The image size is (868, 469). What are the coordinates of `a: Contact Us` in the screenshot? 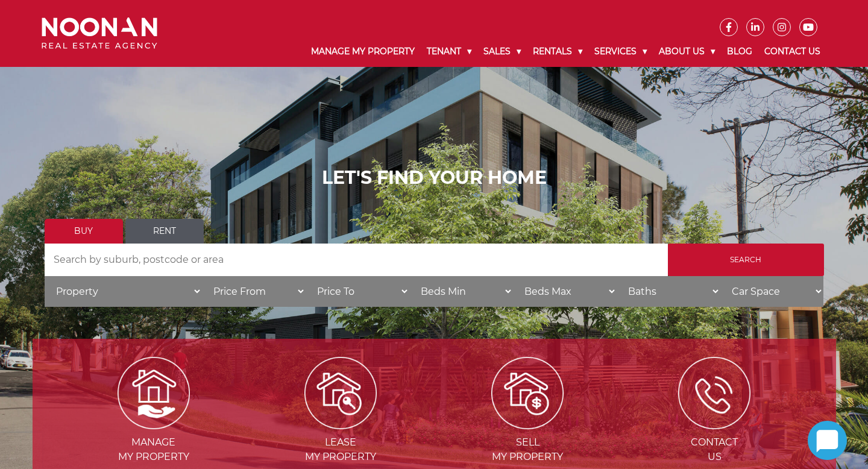 It's located at (792, 51).